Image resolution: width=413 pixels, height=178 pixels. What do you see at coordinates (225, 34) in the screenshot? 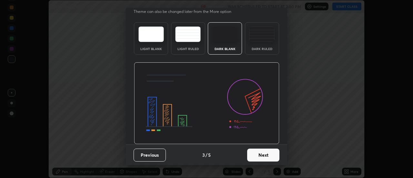
I see `img: darkTheme.f0cc69e5.svg` at bounding box center [225, 34].